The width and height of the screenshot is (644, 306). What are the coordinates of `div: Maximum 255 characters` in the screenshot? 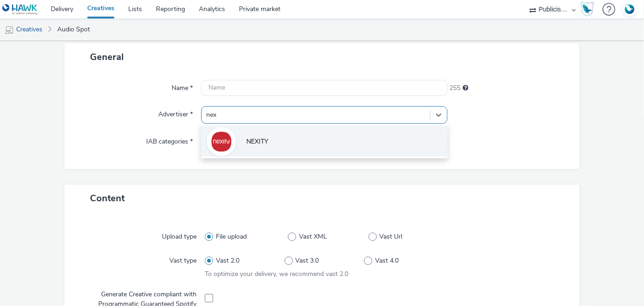 It's located at (466, 88).